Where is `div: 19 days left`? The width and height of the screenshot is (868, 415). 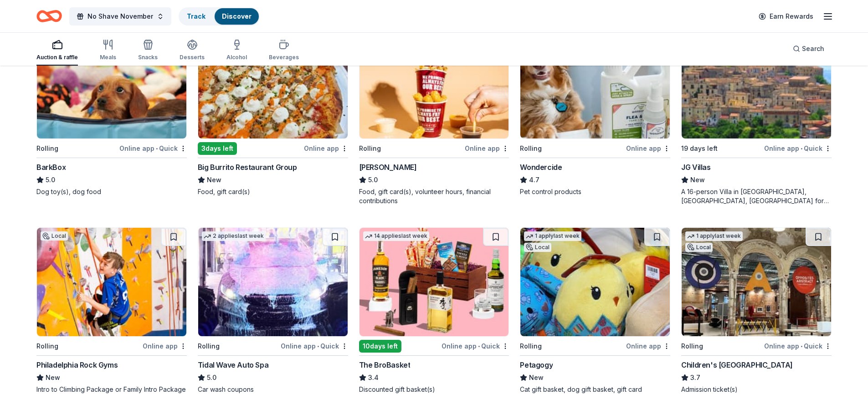 div: 19 days left is located at coordinates (699, 149).